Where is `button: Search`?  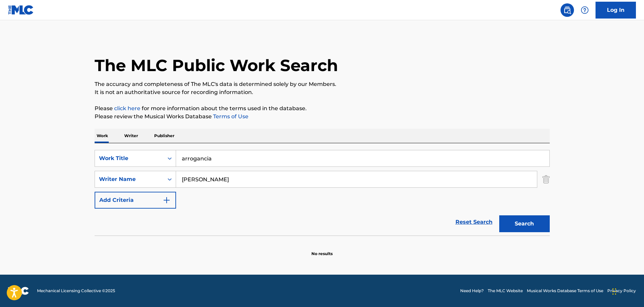
button: Search is located at coordinates (524, 224).